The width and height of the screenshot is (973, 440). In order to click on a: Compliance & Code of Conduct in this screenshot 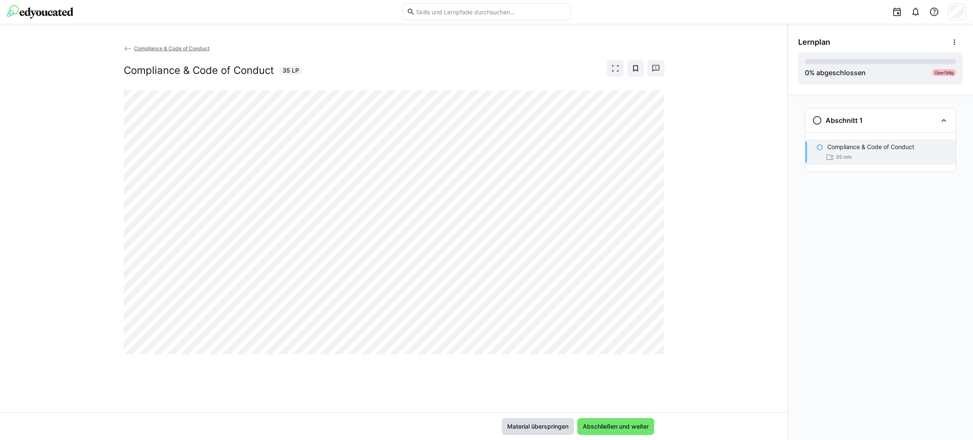, I will do `click(167, 48)`.